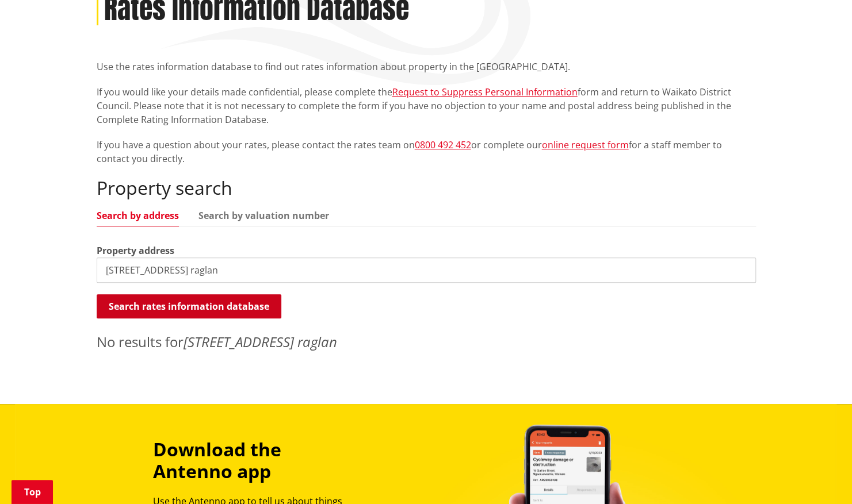 The image size is (852, 504). What do you see at coordinates (426, 152) in the screenshot?
I see `p: If you have a question about your rates, please contact the rates team on or complete our for a s...` at bounding box center [426, 152].